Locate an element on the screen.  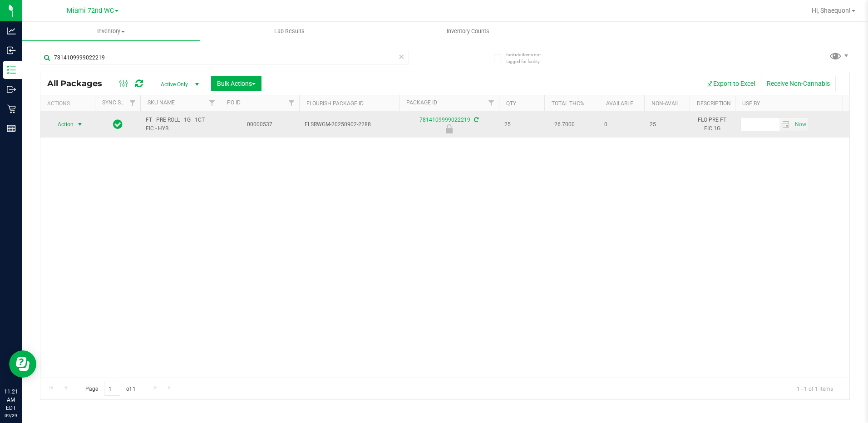
span: FLSRWGM-20250902-2288 is located at coordinates (349, 124).